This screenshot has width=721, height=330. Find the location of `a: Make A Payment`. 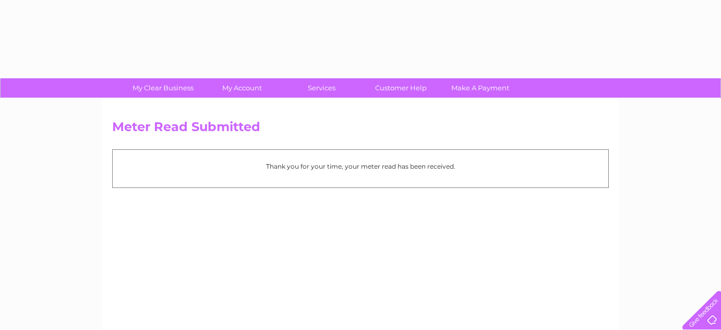

a: Make A Payment is located at coordinates (480, 88).